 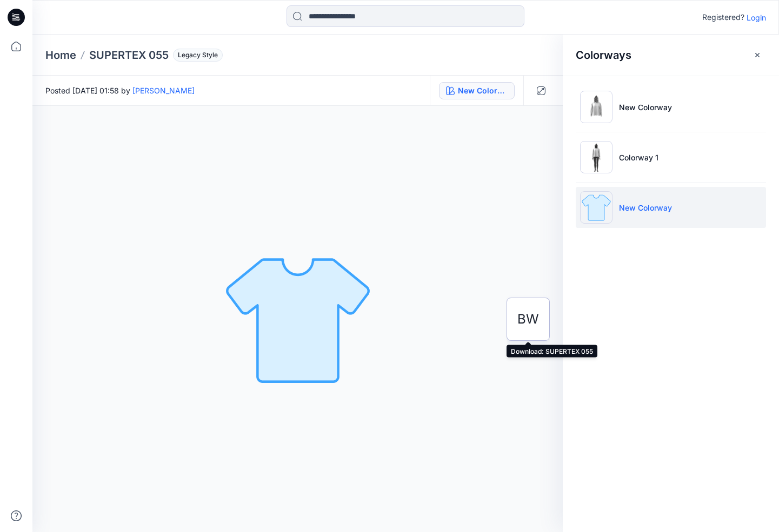 I want to click on button: Legacy Style, so click(x=196, y=55).